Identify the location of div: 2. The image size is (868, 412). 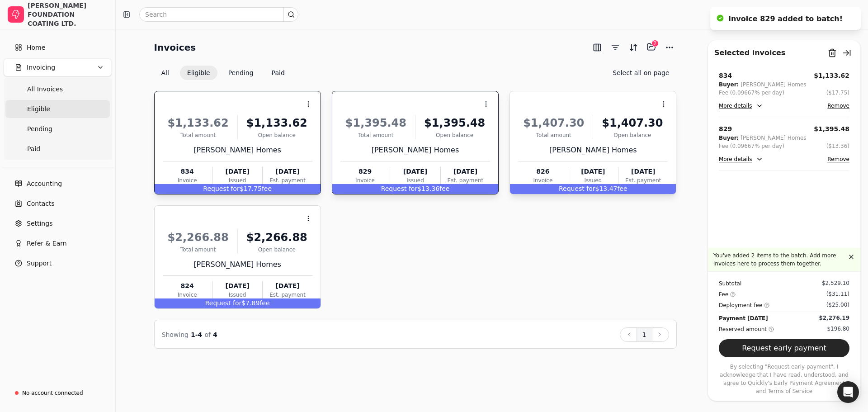
(655, 44).